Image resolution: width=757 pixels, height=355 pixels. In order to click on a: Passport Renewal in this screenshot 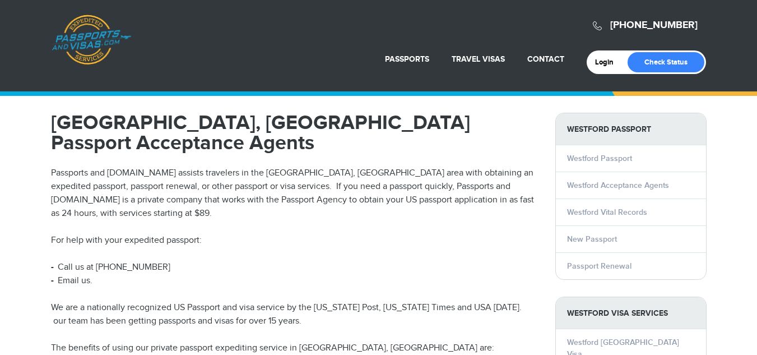, I will do `click(599, 265)`.